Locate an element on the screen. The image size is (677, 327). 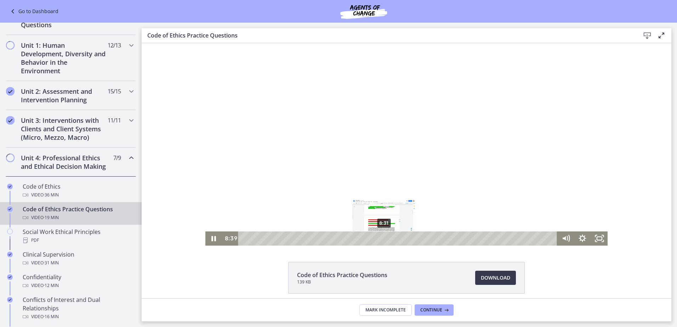
h2: Unit 4: Professional Ethics and Ethical Decision Making is located at coordinates (64, 162).